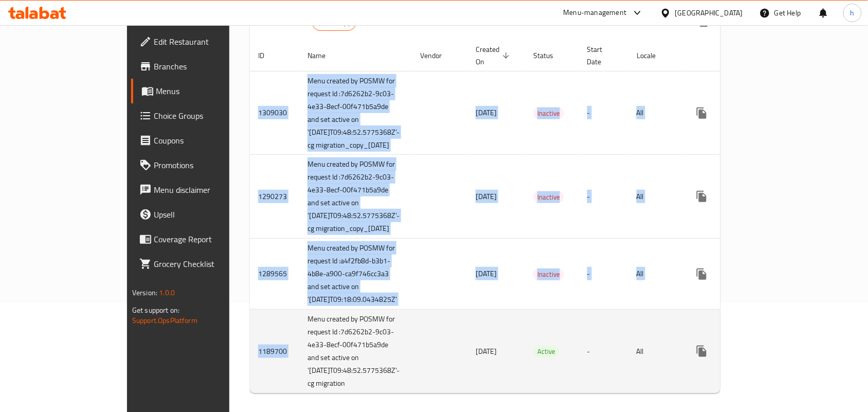 This screenshot has height=412, width=868. What do you see at coordinates (209, 165) in the screenshot?
I see `span: Promotions` at bounding box center [209, 165].